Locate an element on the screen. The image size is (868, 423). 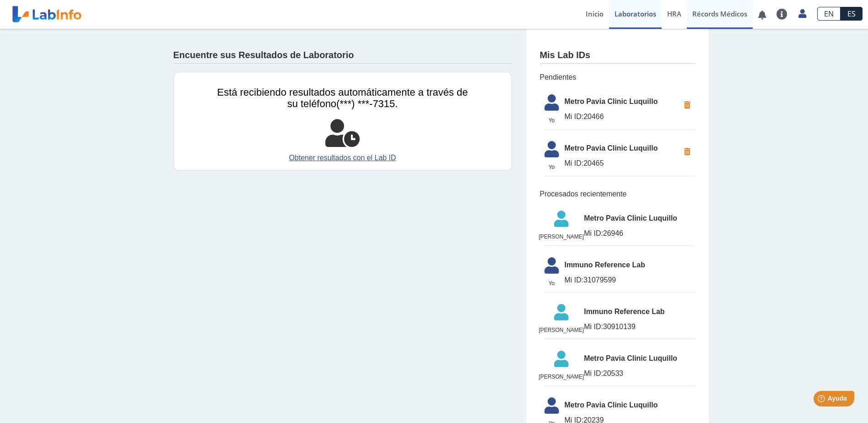
span: Está recibiendo resultados automáticamente a través de su teléfono is located at coordinates (343, 98).